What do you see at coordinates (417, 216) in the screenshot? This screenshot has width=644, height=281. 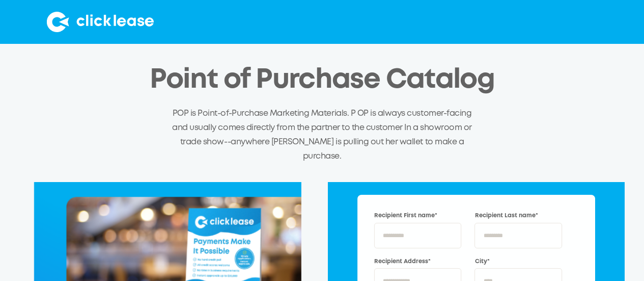 I see `label: Recipient First name*` at bounding box center [417, 216].